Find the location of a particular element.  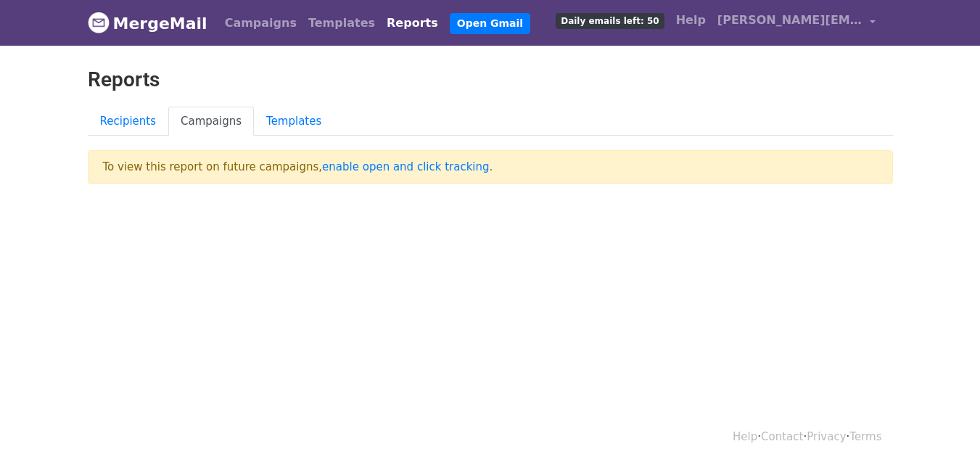

a: Terms is located at coordinates (865, 436).